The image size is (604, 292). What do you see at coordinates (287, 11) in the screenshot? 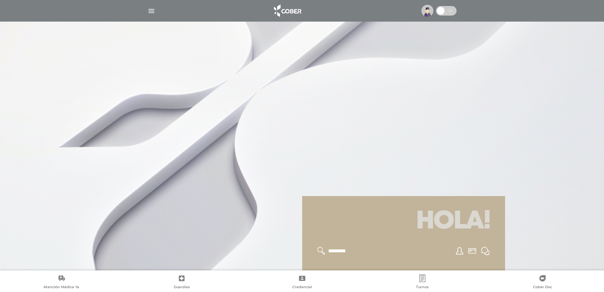
I see `img: logo_cober_home-white.png` at bounding box center [287, 11].